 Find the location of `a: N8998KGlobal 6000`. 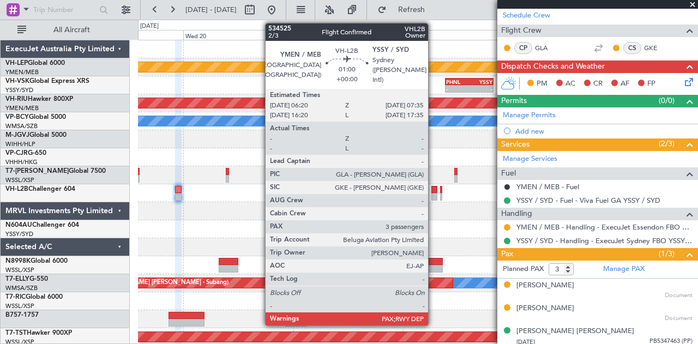

a: N8998KGlobal 6000 is located at coordinates (37, 261).